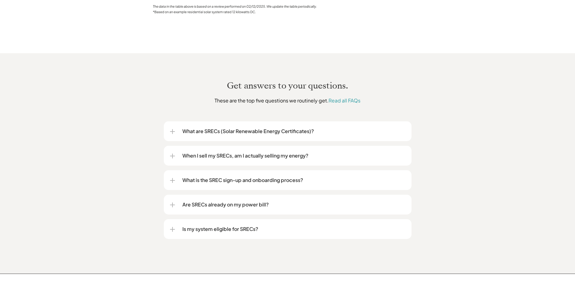 The width and height of the screenshot is (575, 286). What do you see at coordinates (294, 229) in the screenshot?
I see `p: Is my system eligible for SRECs?` at bounding box center [294, 229].